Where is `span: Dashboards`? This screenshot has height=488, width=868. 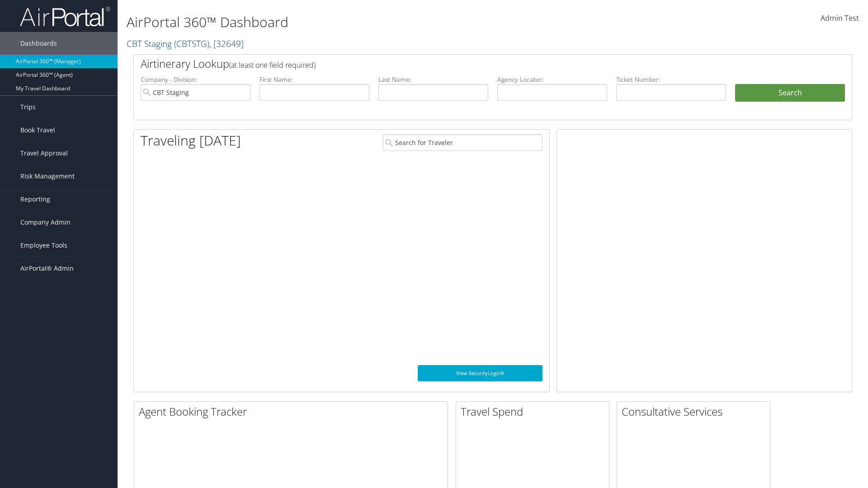
span: Dashboards is located at coordinates (38, 44).